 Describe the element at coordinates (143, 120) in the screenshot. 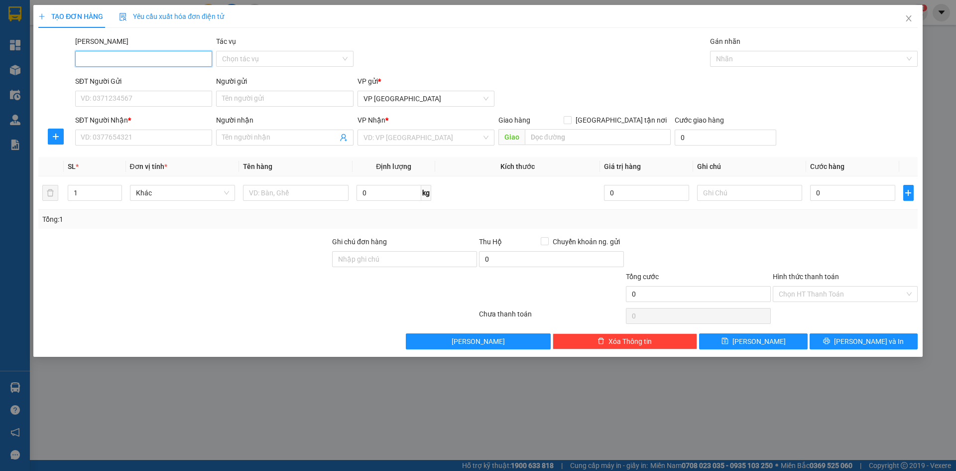

I see `div: SĐT Người Nhận` at that location.